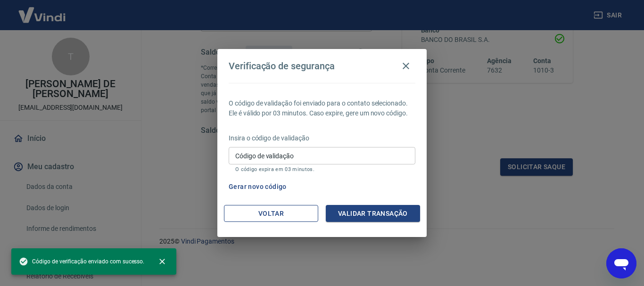  What do you see at coordinates (322, 109) in the screenshot?
I see `p: O código de validação foi enviado para o contato selecionado. Ele é válido por 03 minutos. Caso e...` at bounding box center [322, 109].